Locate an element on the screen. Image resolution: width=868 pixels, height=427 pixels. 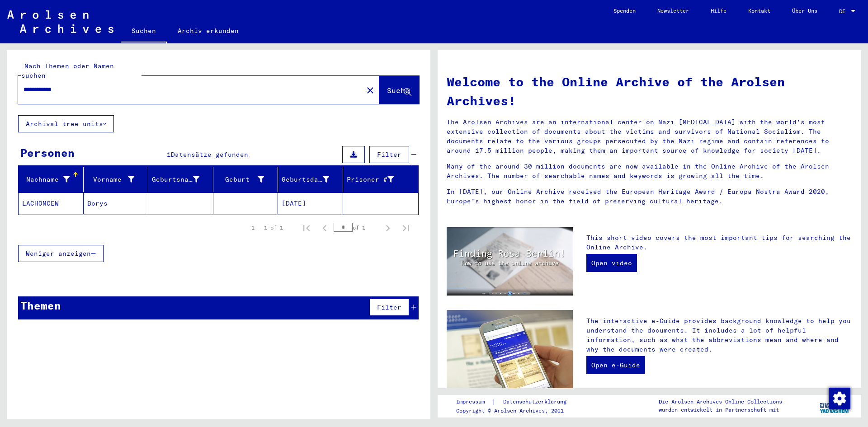
mat-cell: Borys is located at coordinates (116, 204).